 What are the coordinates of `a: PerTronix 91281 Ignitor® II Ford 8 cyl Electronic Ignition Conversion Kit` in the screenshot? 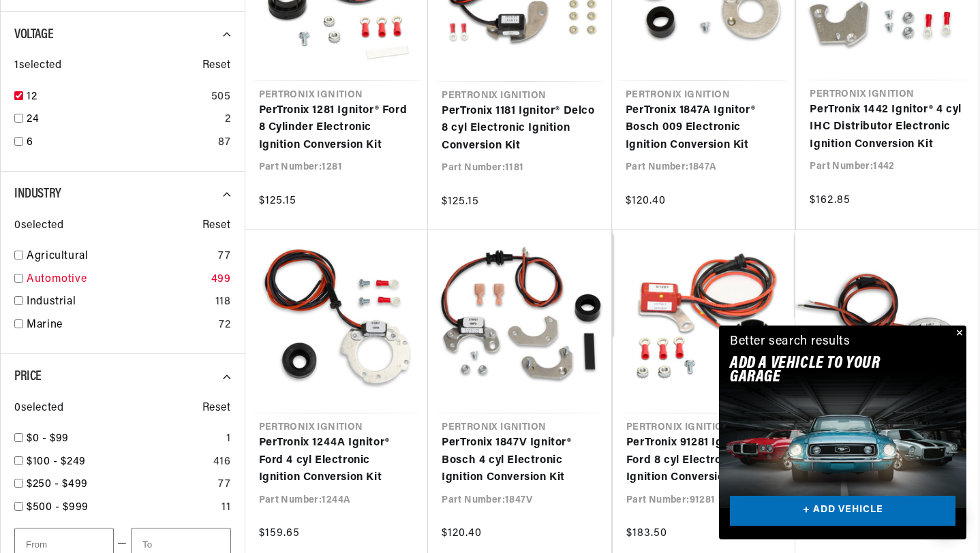 It's located at (704, 460).